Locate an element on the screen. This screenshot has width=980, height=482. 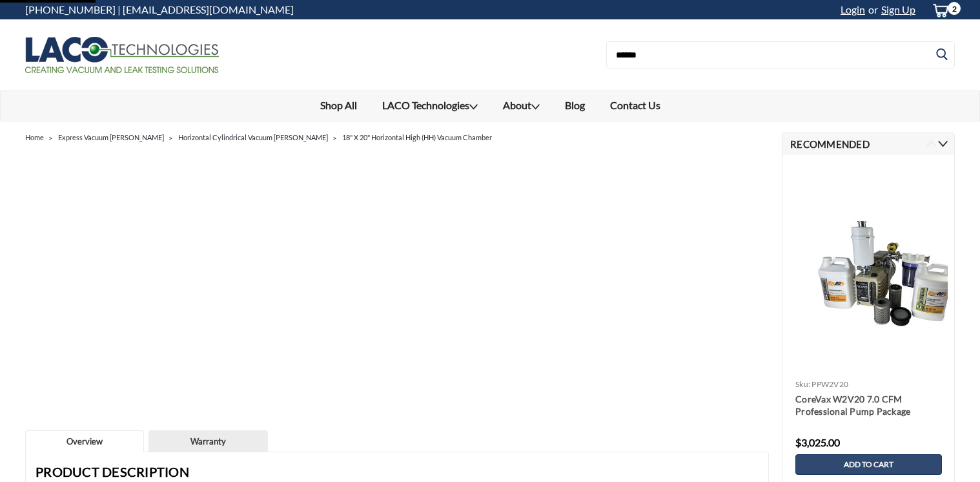
a: Add to Cart is located at coordinates (869, 464).